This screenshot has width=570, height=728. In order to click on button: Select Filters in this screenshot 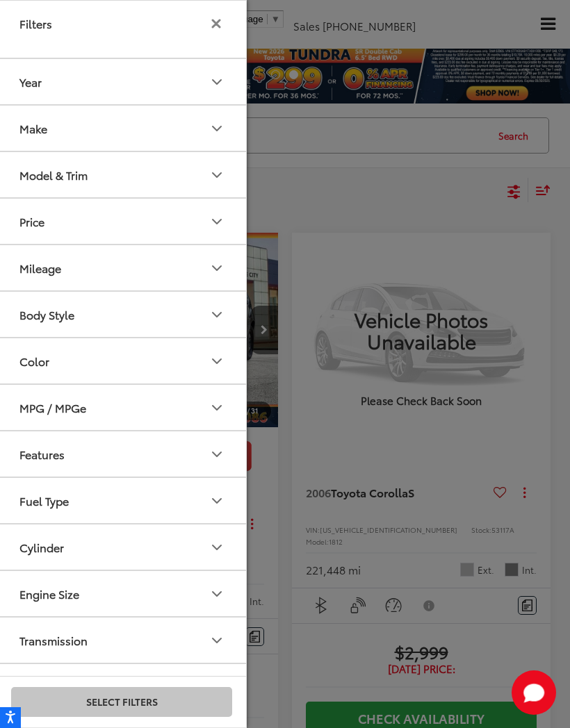, I will do `click(121, 701)`.